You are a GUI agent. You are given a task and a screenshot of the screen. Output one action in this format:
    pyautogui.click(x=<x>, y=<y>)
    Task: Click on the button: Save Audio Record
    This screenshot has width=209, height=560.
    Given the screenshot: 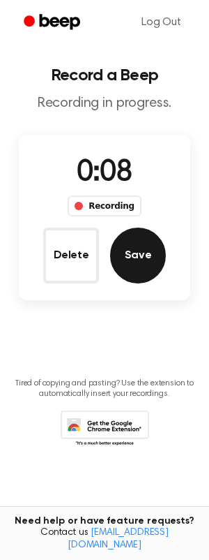 What is the action you would take?
    pyautogui.click(x=138, y=256)
    